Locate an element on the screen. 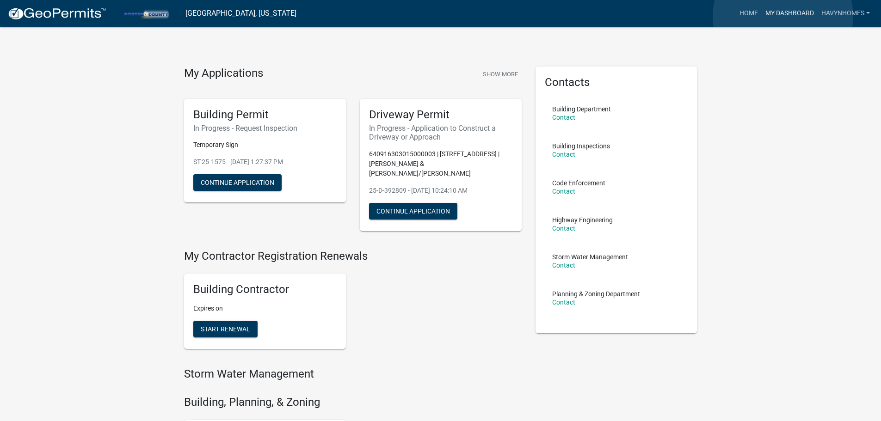 The height and width of the screenshot is (421, 881). h5: Driveway Permit is located at coordinates (441, 115).